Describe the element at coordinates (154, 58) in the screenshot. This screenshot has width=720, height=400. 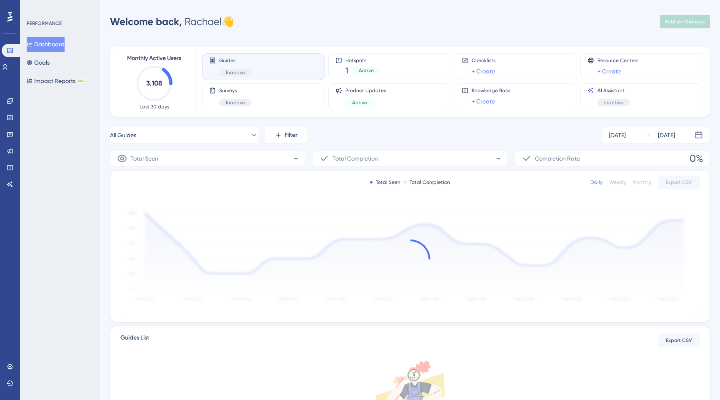
I see `span: Monthly Active Users` at that location.